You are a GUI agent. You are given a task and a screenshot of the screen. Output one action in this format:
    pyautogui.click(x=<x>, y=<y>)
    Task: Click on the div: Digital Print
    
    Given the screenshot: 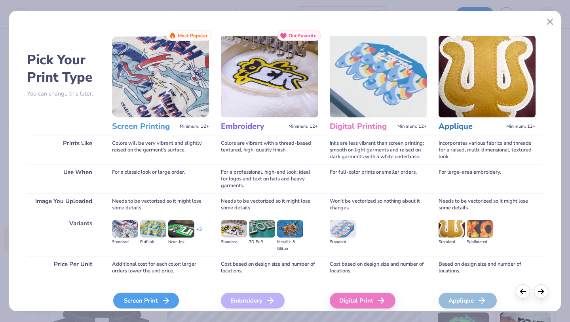 What is the action you would take?
    pyautogui.click(x=363, y=300)
    